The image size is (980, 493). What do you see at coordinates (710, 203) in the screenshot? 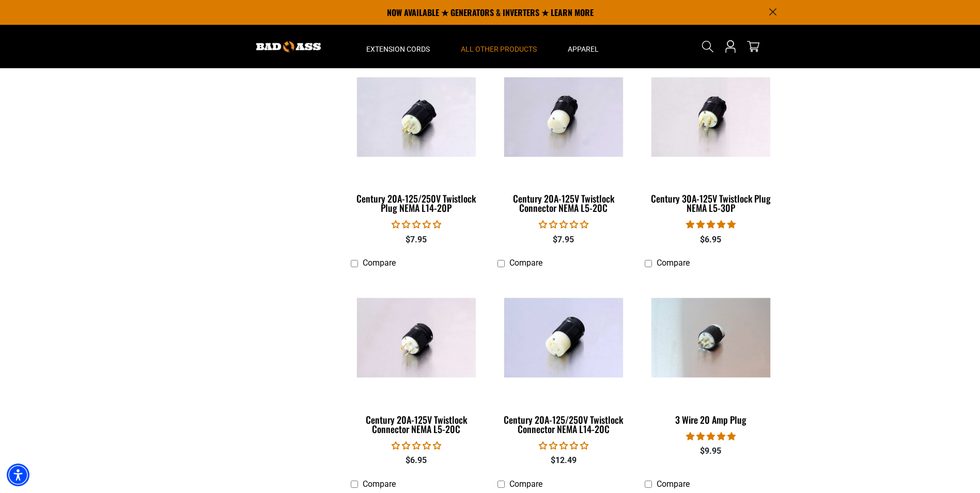
I see `div: Century 30A-125V Twistlock Plug NEMA L5-30P` at bounding box center [710, 203].